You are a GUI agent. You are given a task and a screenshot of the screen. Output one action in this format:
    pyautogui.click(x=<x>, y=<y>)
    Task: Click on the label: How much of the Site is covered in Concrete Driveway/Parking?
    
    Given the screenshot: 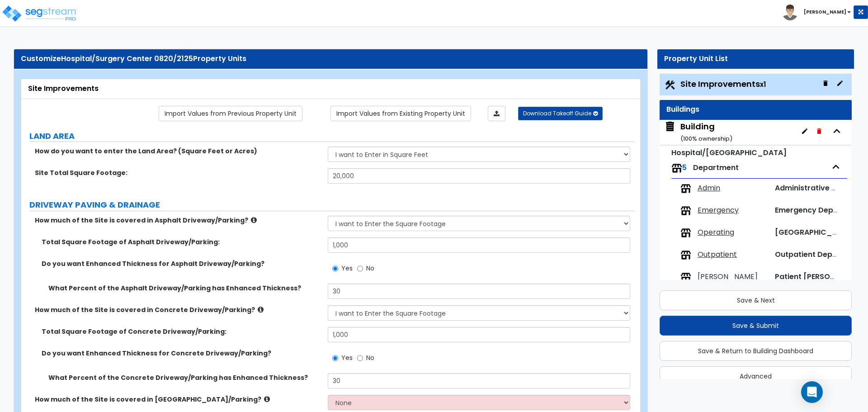 What is the action you would take?
    pyautogui.click(x=178, y=310)
    